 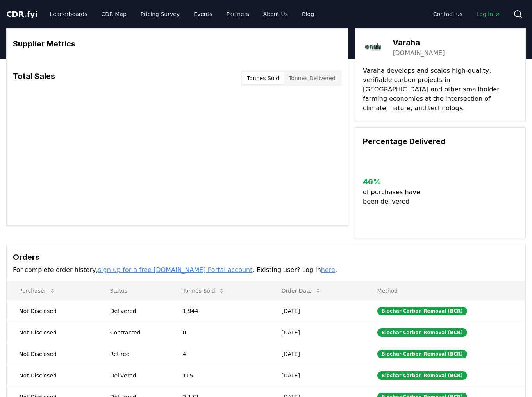 I want to click on img: Varaha-logo, so click(x=374, y=47).